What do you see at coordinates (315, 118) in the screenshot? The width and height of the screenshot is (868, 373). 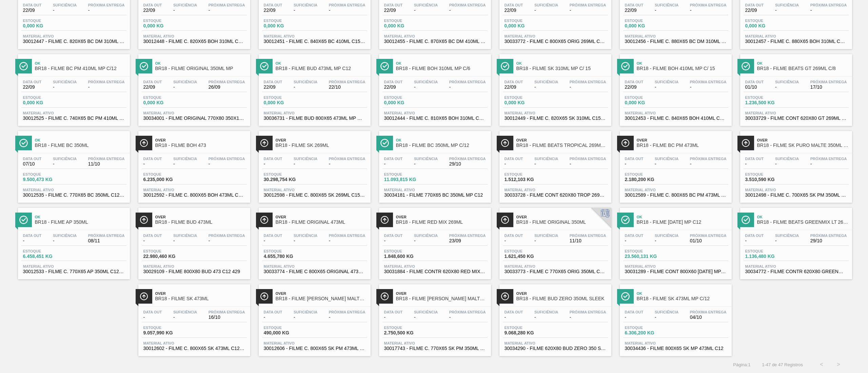 I see `span: 30036731 - FILME BUD 800X65 473ML MP C12` at bounding box center [315, 118].